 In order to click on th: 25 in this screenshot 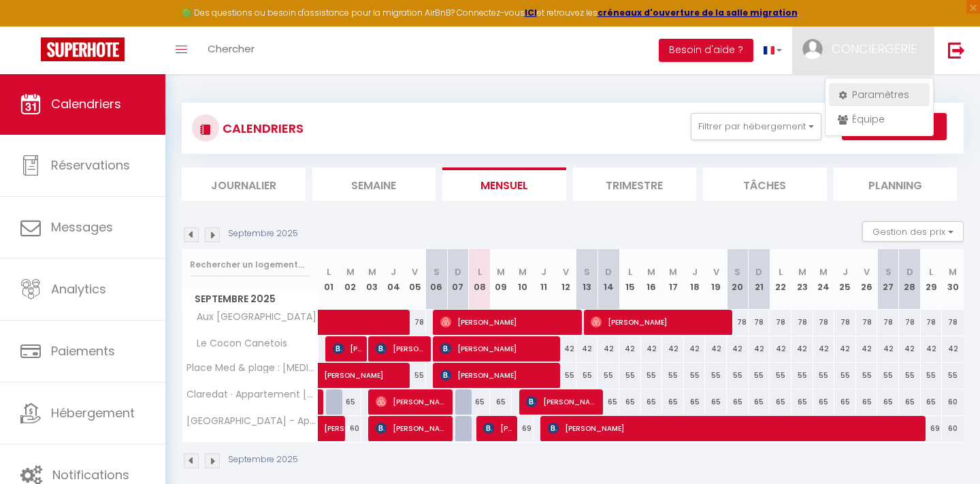, I will do `click(846, 279)`.